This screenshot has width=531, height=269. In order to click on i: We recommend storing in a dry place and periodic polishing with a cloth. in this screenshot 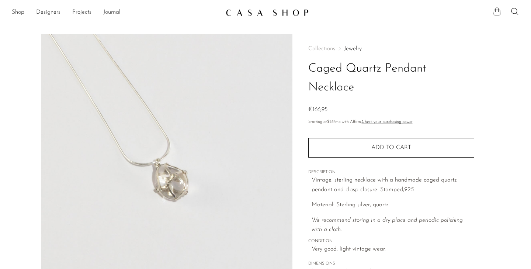, I will do `click(387, 225)`.